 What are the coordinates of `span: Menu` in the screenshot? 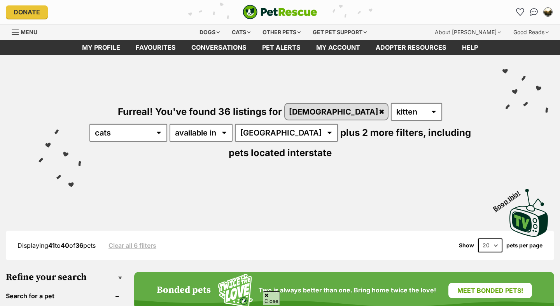 It's located at (29, 32).